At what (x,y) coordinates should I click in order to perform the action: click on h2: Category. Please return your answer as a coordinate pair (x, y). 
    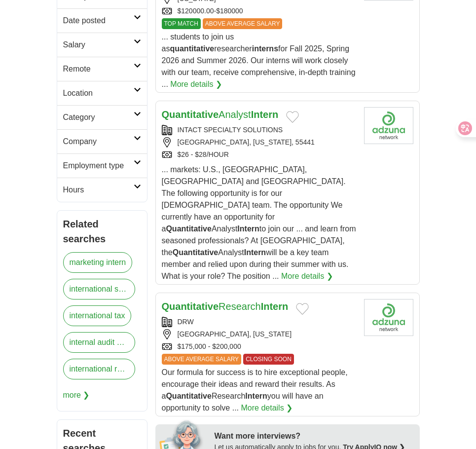
    Looking at the image, I should click on (98, 117).